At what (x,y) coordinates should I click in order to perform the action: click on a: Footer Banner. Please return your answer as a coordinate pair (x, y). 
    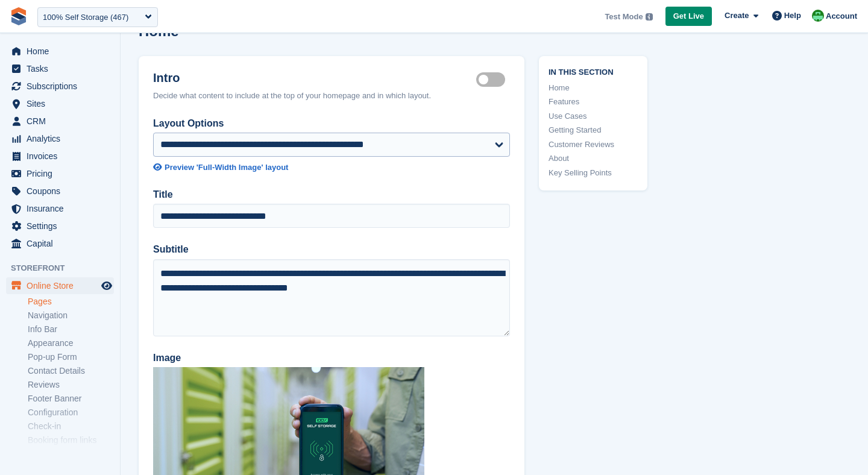
    Looking at the image, I should click on (71, 398).